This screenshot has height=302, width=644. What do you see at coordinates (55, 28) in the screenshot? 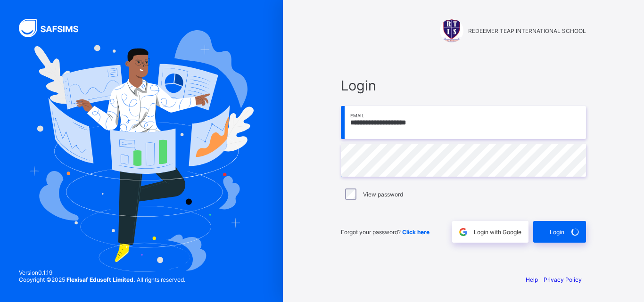
I see `img: SAFSIMS Logo` at bounding box center [55, 28].